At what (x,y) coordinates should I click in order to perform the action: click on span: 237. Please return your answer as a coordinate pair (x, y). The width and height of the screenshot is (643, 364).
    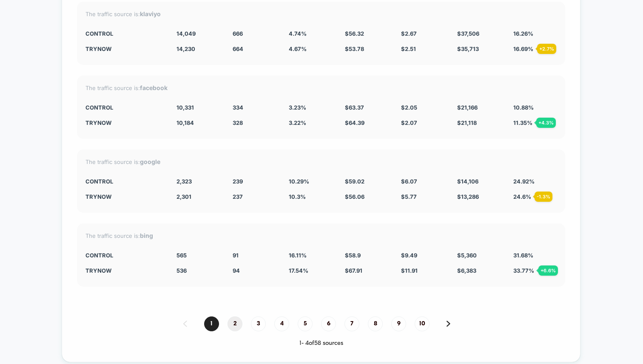
    Looking at the image, I should click on (238, 196).